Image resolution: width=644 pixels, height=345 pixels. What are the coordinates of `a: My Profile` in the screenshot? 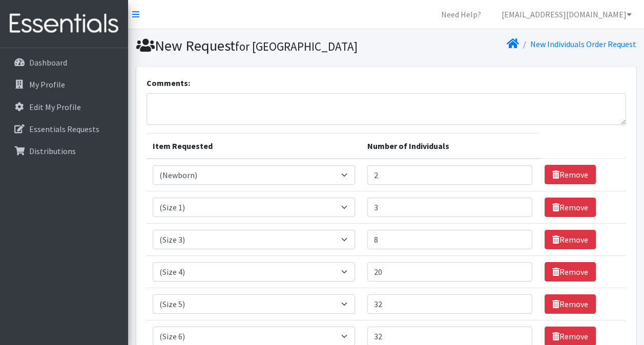 It's located at (64, 84).